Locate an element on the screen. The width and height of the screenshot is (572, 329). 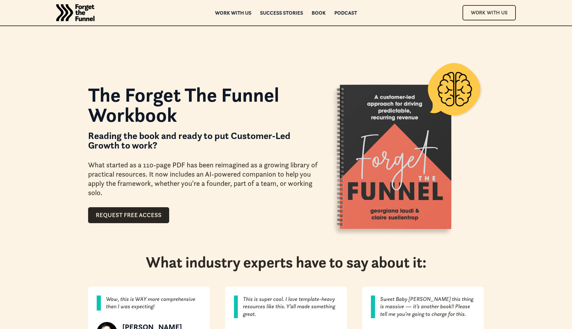
h2: What industry experts have to say about it: is located at coordinates (286, 262).